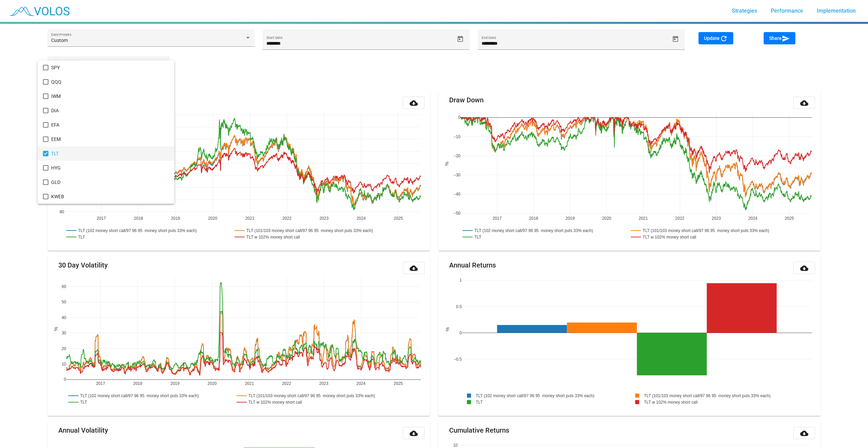 This screenshot has width=868, height=448. What do you see at coordinates (110, 182) in the screenshot?
I see `span: GLD` at bounding box center [110, 182].